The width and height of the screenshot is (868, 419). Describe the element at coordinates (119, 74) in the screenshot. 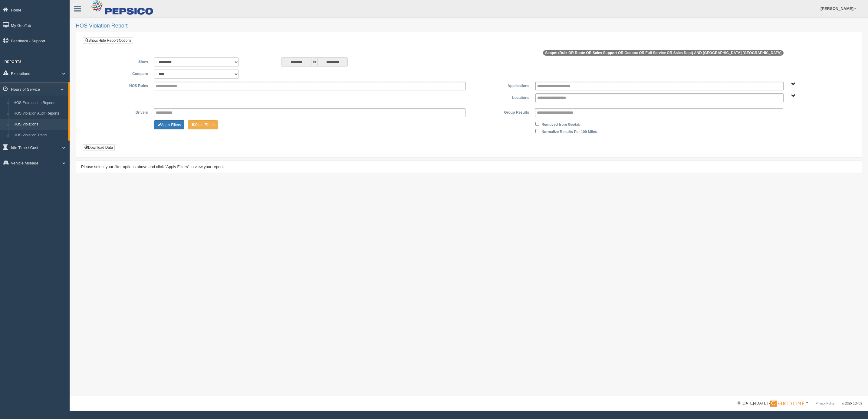

I see `label: Compare` at that location.